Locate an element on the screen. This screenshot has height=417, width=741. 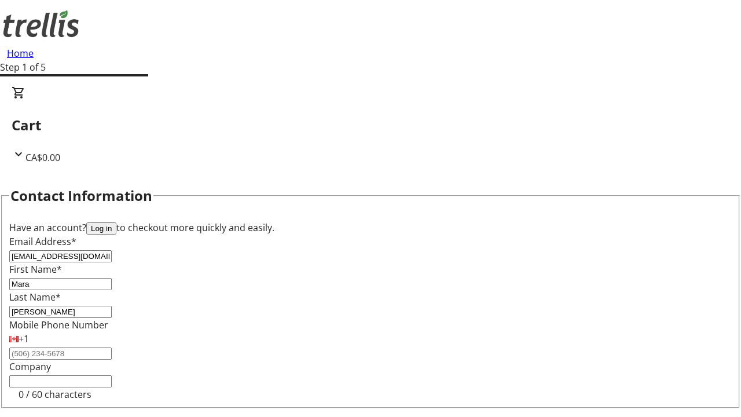
label: Last Name* is located at coordinates (35, 297).